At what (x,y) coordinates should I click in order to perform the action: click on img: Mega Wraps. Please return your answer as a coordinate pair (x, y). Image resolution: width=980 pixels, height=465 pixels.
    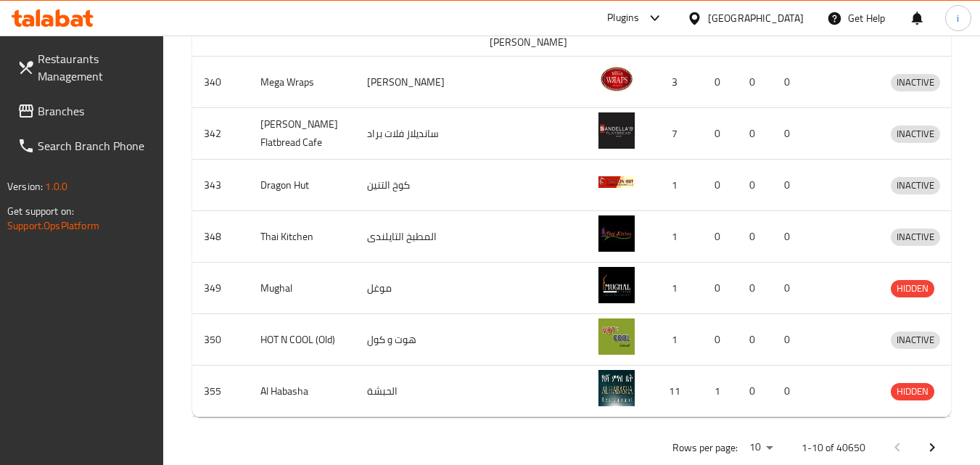
    Looking at the image, I should click on (617, 79).